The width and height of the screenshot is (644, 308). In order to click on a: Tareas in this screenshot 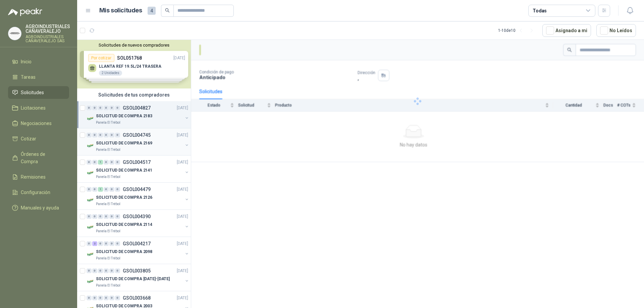, I will do `click(38, 77)`.